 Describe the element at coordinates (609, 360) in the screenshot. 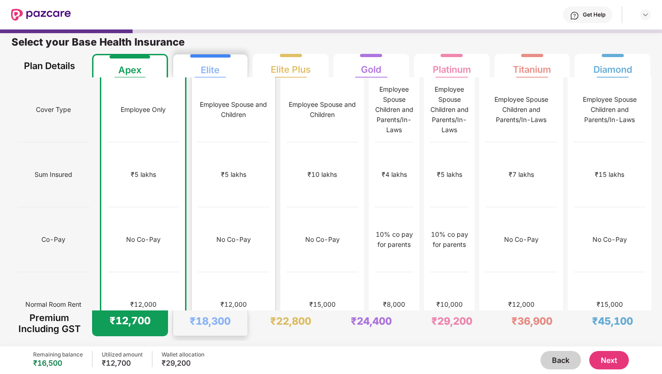

I see `button: Next` at that location.